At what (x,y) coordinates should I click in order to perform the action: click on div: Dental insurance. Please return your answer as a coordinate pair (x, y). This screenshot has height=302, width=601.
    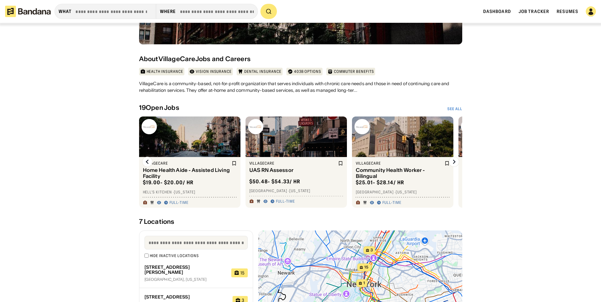
    Looking at the image, I should click on (263, 72).